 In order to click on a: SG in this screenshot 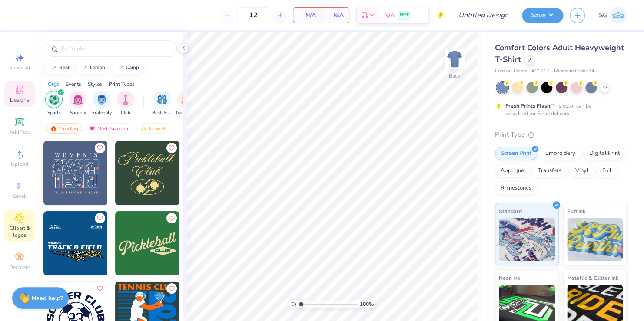, I will do `click(612, 15)`.